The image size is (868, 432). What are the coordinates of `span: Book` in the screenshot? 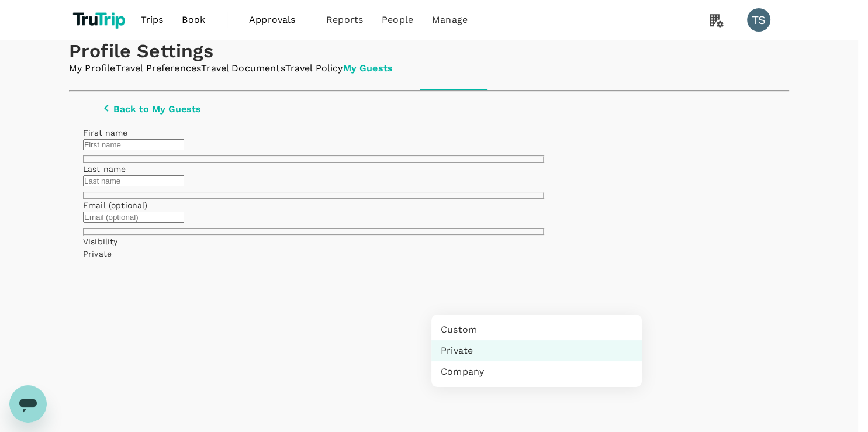 It's located at (193, 20).